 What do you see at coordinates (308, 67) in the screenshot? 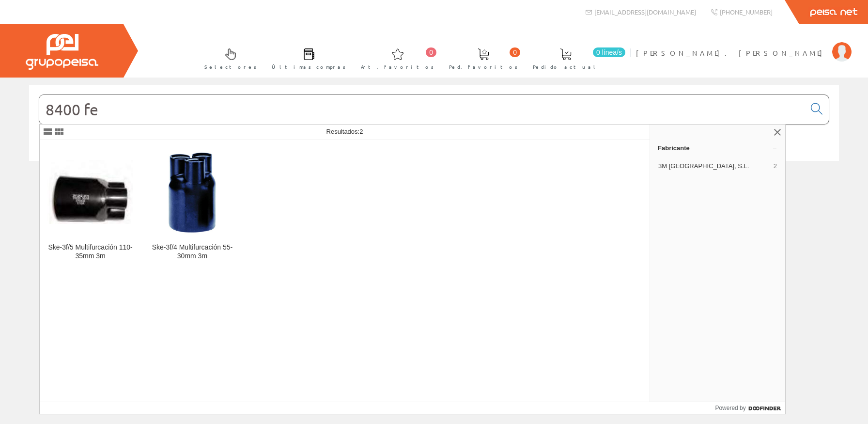
I see `span: Últimas compras` at bounding box center [308, 67].